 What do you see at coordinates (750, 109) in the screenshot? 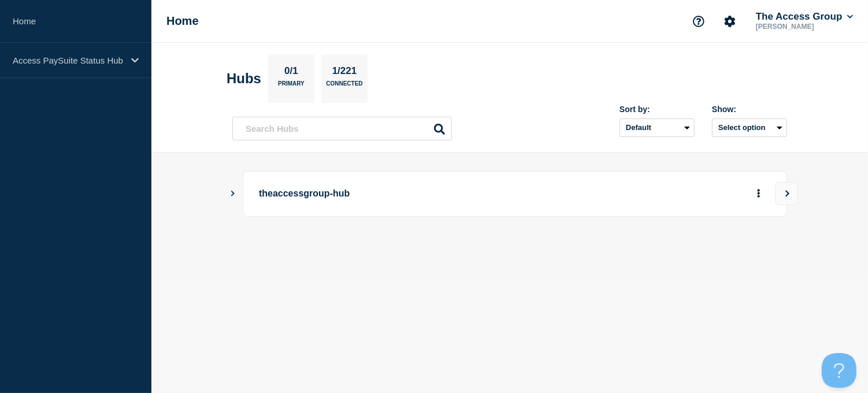
I see `div: Show:` at bounding box center [750, 109].